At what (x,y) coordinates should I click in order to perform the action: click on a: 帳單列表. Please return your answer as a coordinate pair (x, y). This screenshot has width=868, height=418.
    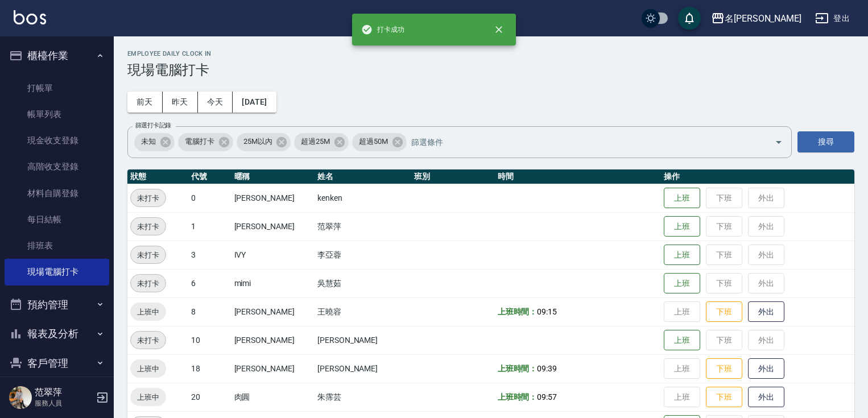
    Looking at the image, I should click on (57, 114).